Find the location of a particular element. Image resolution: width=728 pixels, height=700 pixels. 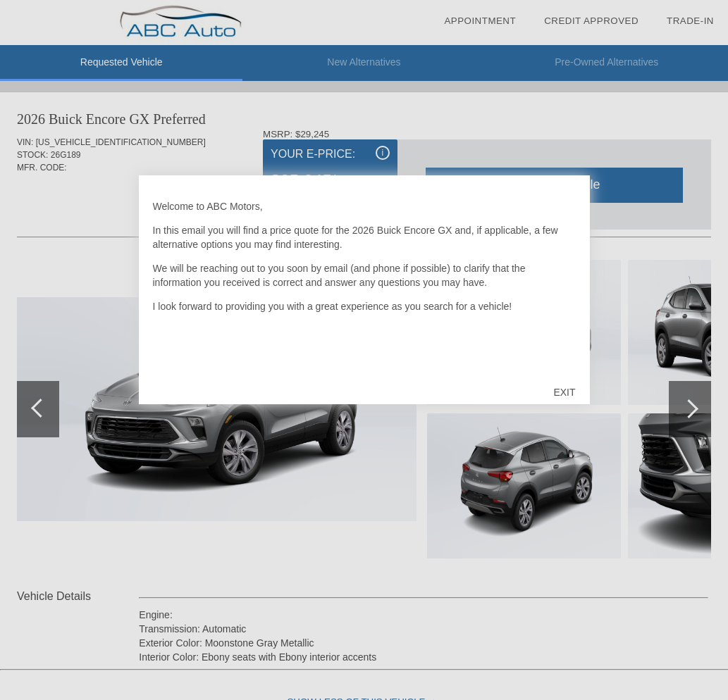

div: EXIT is located at coordinates (564, 393).